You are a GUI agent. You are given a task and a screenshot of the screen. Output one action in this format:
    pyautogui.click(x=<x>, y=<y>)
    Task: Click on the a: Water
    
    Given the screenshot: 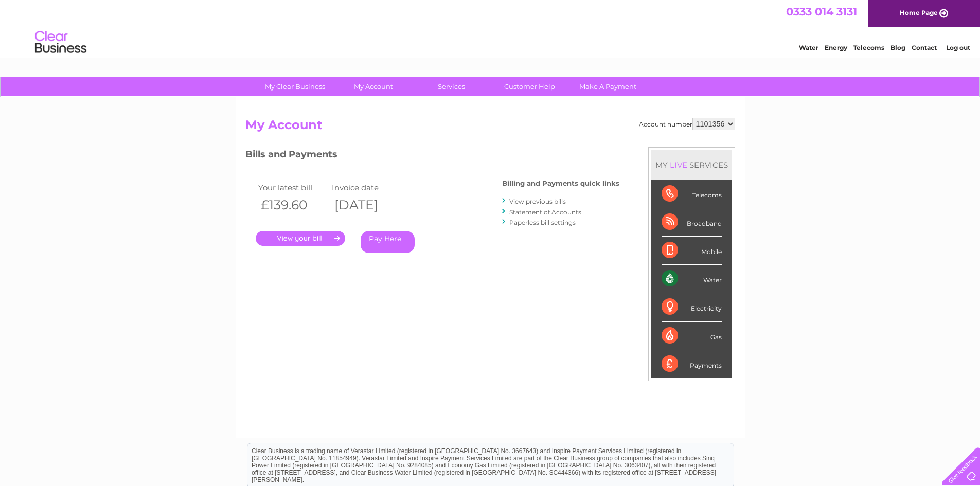 What is the action you would take?
    pyautogui.click(x=808, y=47)
    